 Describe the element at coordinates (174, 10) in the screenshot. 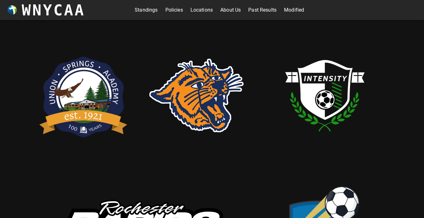

I see `a: Policies` at that location.